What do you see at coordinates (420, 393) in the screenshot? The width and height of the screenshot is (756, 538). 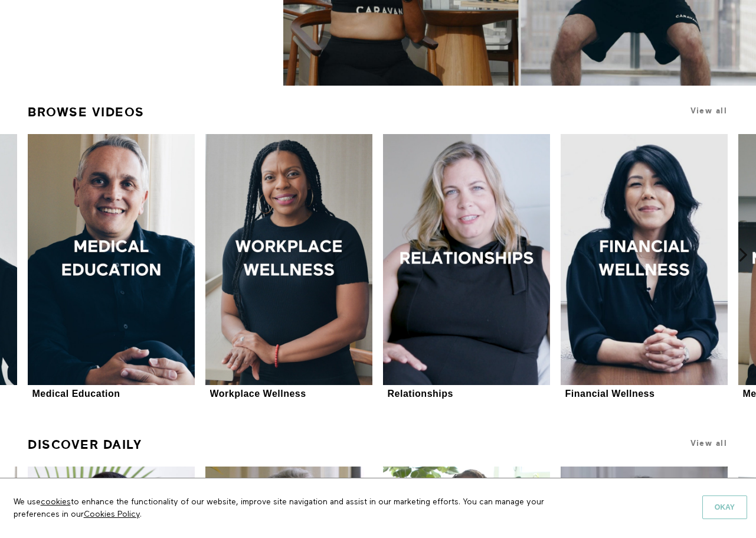 I see `div: Relationships` at bounding box center [420, 393].